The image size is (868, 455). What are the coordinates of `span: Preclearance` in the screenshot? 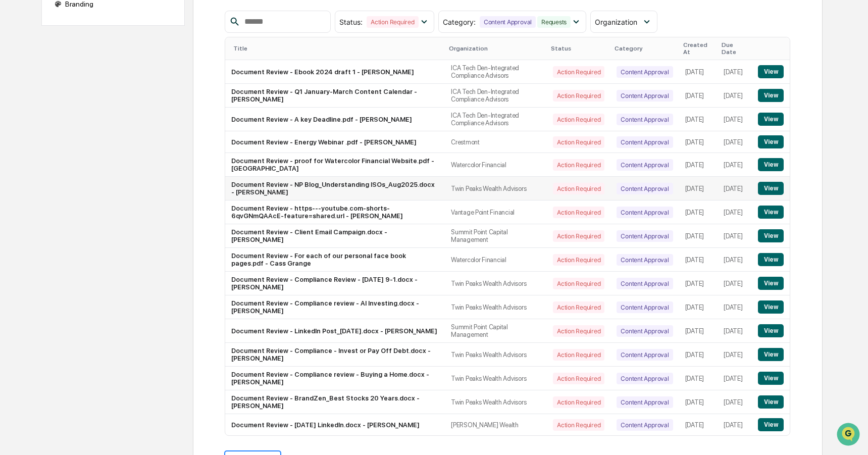 It's located at (43, 132).